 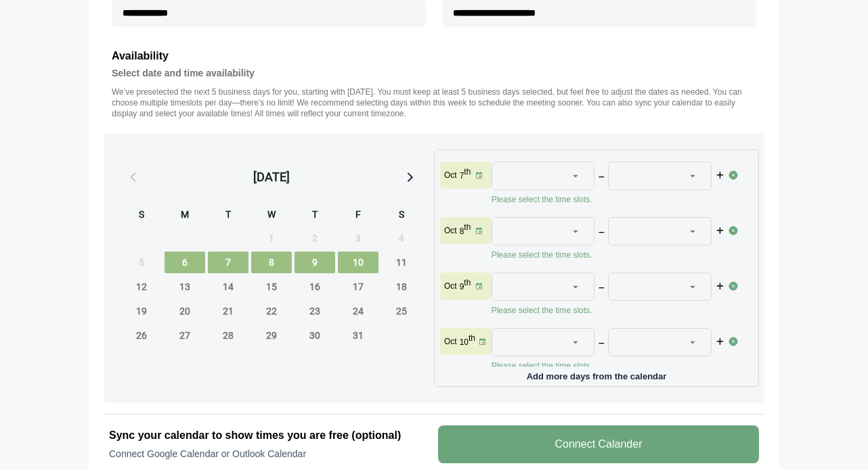 What do you see at coordinates (402, 238) in the screenshot?
I see `span: Saturday, October 4, 2025` at bounding box center [402, 238].